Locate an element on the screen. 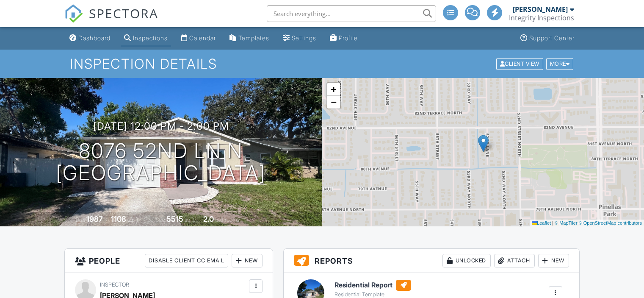 Image resolution: width=644 pixels, height=298 pixels. a: Settings is located at coordinates (300, 38).